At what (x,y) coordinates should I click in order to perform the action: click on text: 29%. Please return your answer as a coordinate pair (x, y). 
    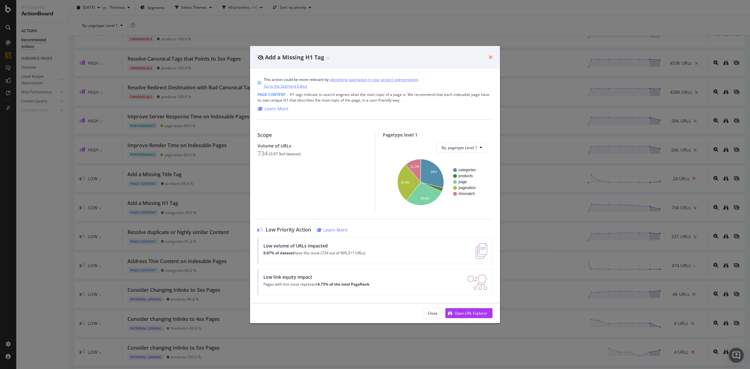
    Looking at the image, I should click on (434, 172).